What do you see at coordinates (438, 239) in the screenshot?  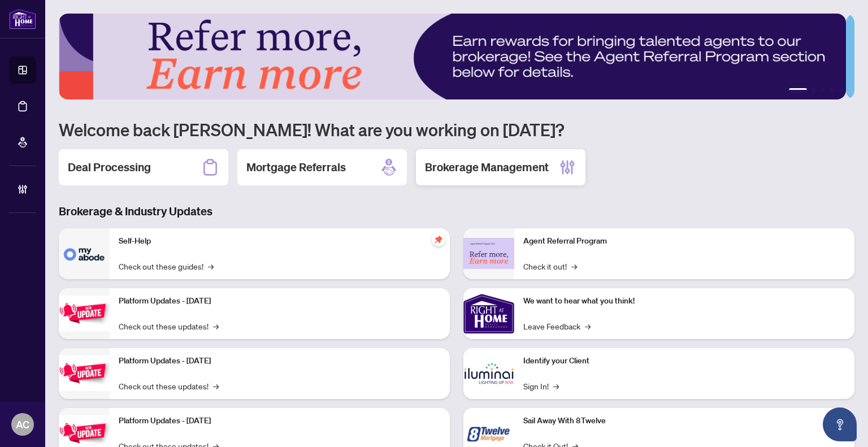 I see `span: pushpin` at bounding box center [438, 239].